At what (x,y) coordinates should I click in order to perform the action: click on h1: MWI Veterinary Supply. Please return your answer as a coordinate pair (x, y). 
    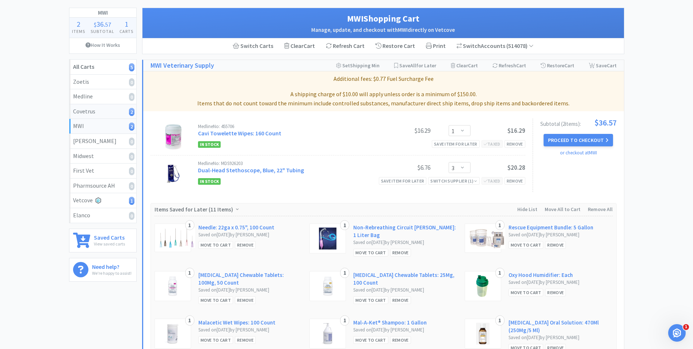
    Looking at the image, I should click on (182, 65).